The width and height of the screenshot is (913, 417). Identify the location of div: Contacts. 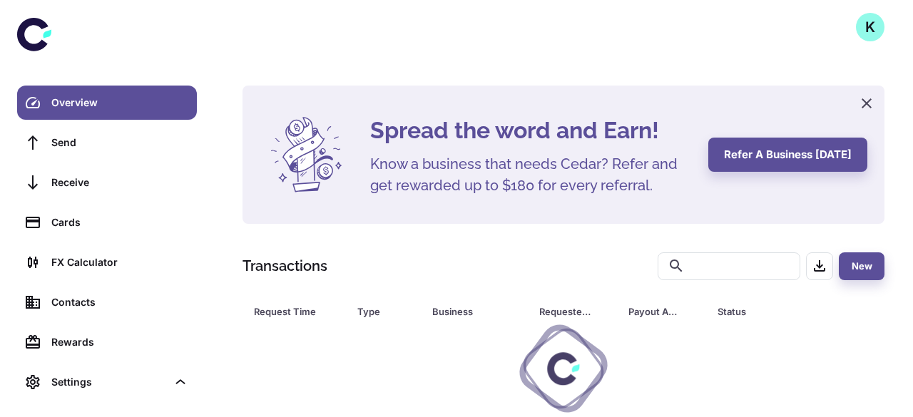
(120, 302).